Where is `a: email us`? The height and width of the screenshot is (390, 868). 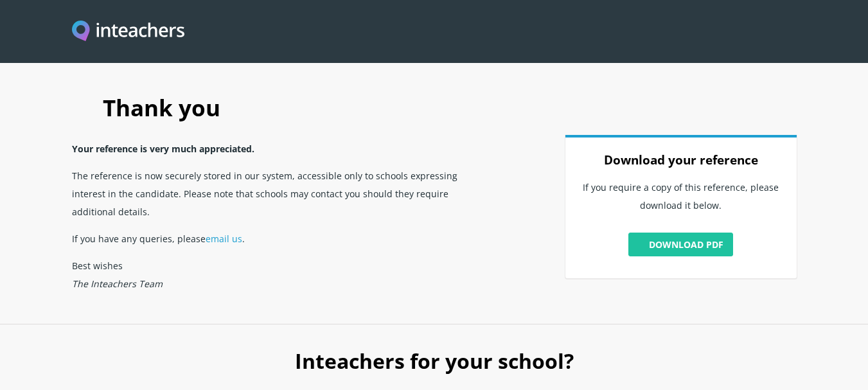
a: email us is located at coordinates (224, 239).